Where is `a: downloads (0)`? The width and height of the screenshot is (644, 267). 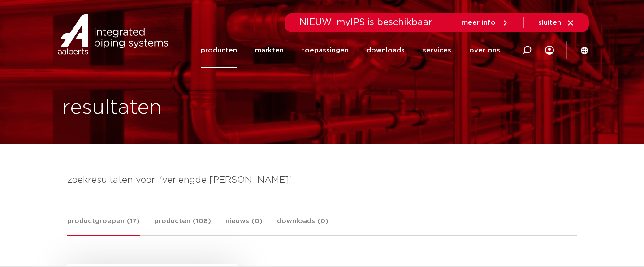
a: downloads (0) is located at coordinates (302, 225).